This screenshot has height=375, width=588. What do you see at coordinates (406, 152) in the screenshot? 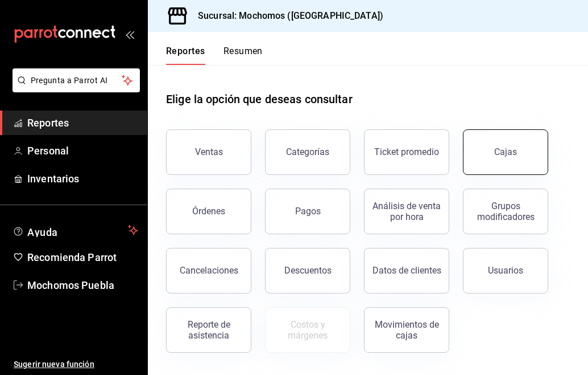
I see `button: Ticket promedio` at bounding box center [406, 152].